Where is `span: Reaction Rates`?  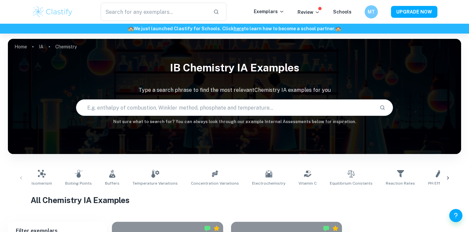 span: Reaction Rates is located at coordinates (401, 183).